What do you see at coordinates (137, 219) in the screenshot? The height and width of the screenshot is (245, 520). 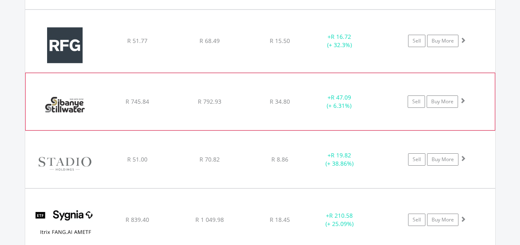 I see `span: R 839.40` at bounding box center [137, 219].